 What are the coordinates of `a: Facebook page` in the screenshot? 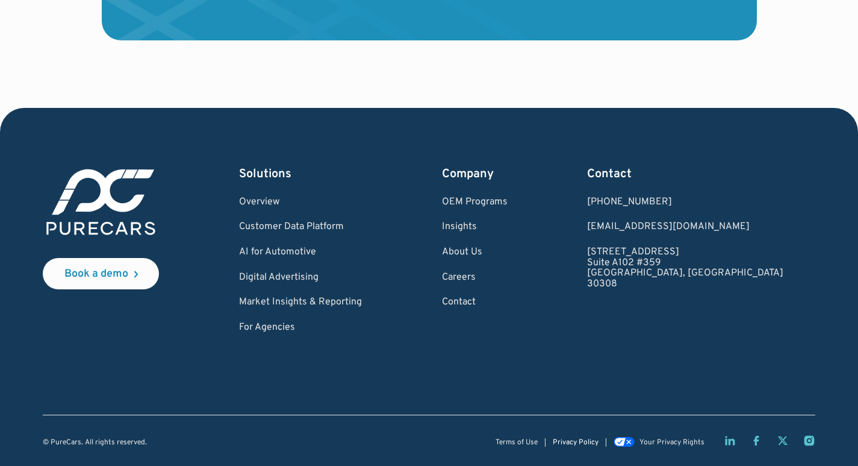 It's located at (756, 440).